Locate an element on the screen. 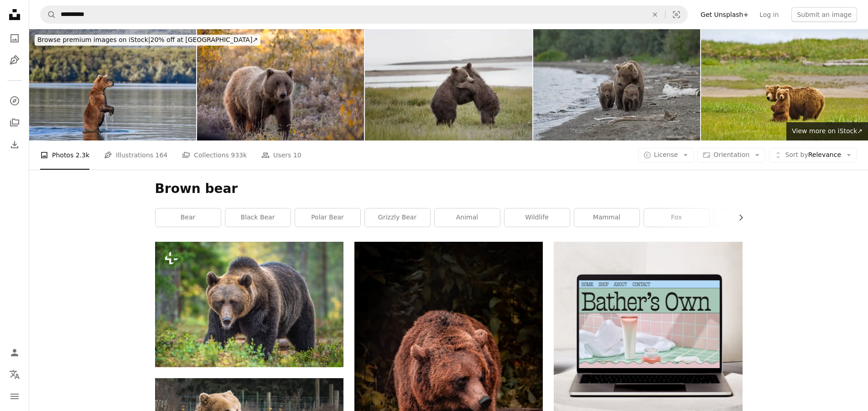  span: License is located at coordinates (666, 154).